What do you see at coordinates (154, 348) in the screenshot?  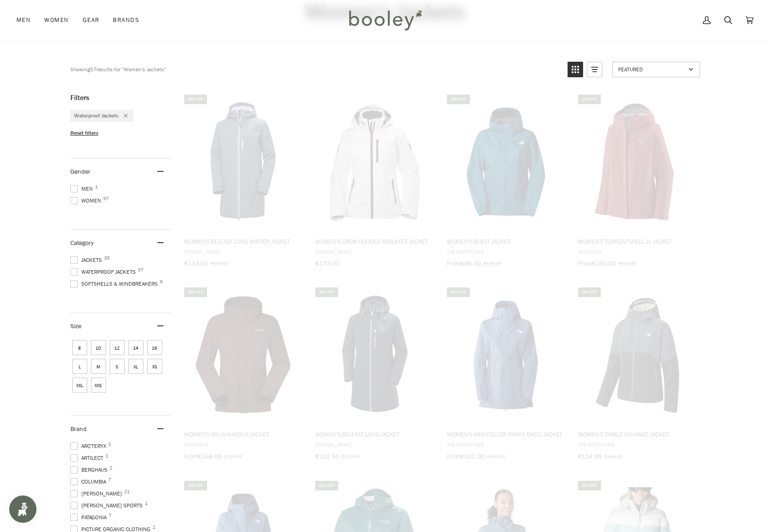 I see `span: Size: 16` at bounding box center [154, 348].